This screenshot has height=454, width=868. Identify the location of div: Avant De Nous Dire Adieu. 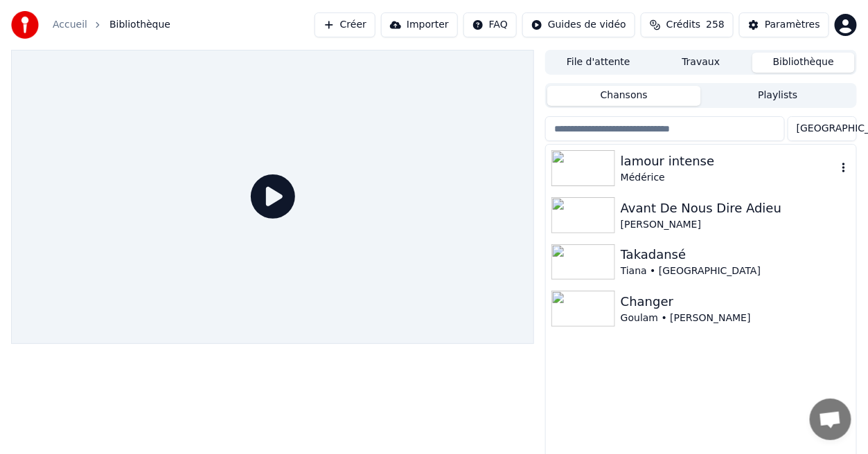
(736, 208).